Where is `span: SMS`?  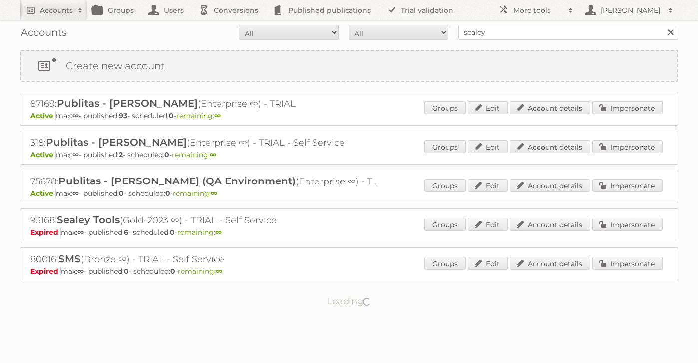 span: SMS is located at coordinates (69, 259).